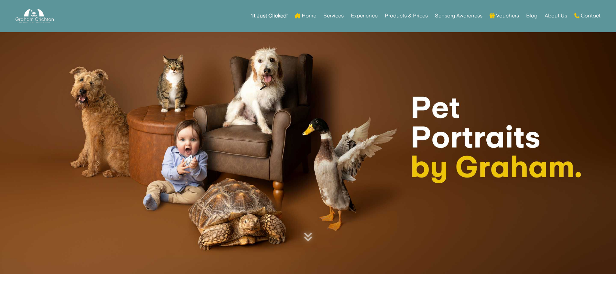 The image size is (616, 305). What do you see at coordinates (364, 16) in the screenshot?
I see `a: Experience` at bounding box center [364, 16].